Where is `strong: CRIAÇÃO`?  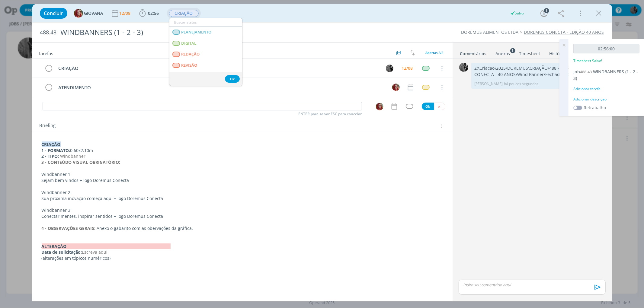
strong: CRIAÇÃO is located at coordinates (51, 144).